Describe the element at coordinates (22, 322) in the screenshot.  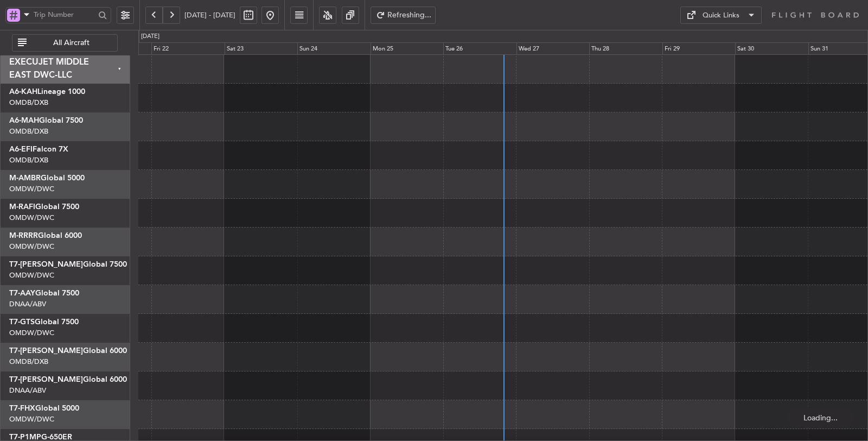
I see `span: T7-GTS` at that location.